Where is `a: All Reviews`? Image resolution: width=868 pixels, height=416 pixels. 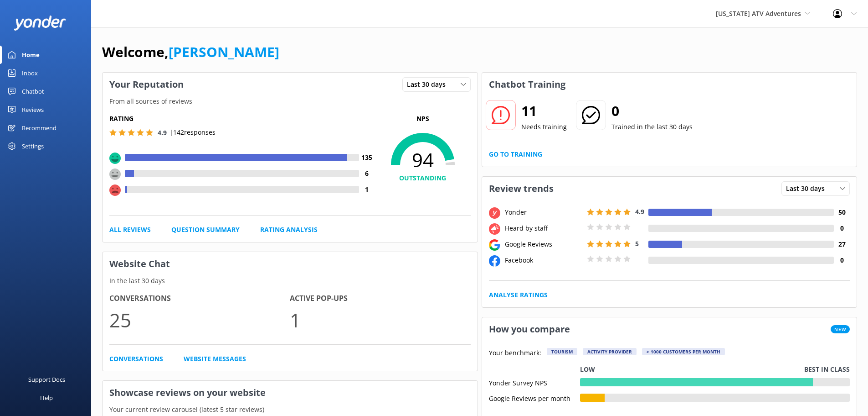
a: All Reviews is located at coordinates (130, 229).